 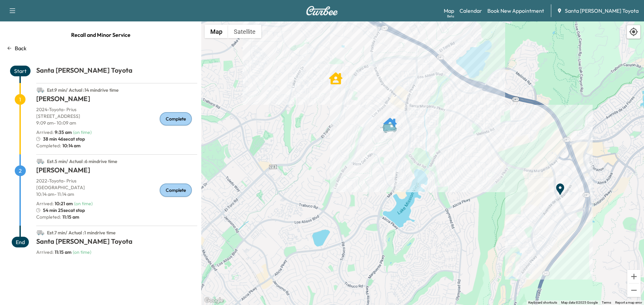 What do you see at coordinates (336, 75) in the screenshot?
I see `gmp-advanced-marker: Tracy Nguyen` at bounding box center [336, 75].